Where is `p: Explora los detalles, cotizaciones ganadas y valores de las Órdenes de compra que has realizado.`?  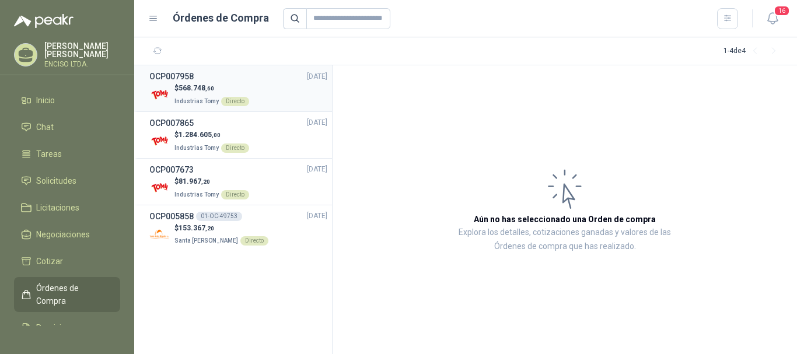 p: Explora los detalles, cotizaciones ganadas y valores de las Órdenes de compra que has realizado. is located at coordinates (565, 240).